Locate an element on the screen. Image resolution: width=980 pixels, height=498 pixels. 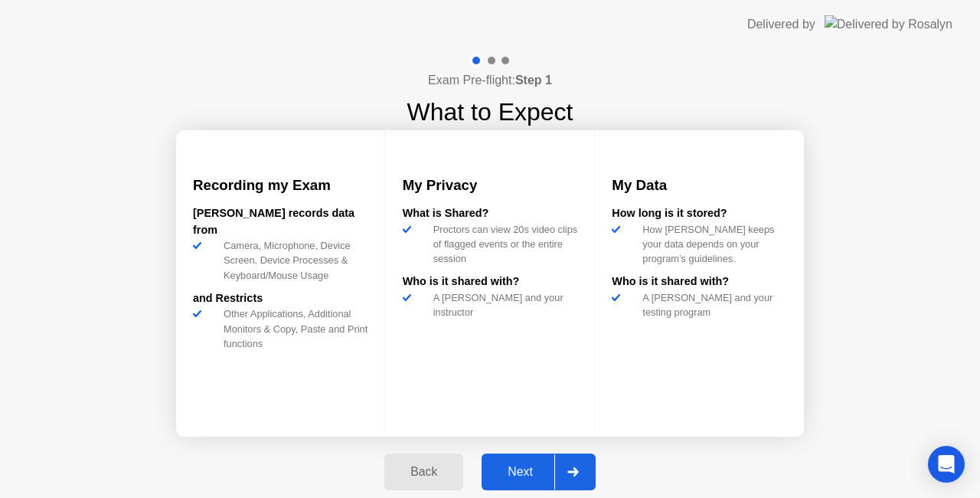
button: Next is located at coordinates (538, 472).